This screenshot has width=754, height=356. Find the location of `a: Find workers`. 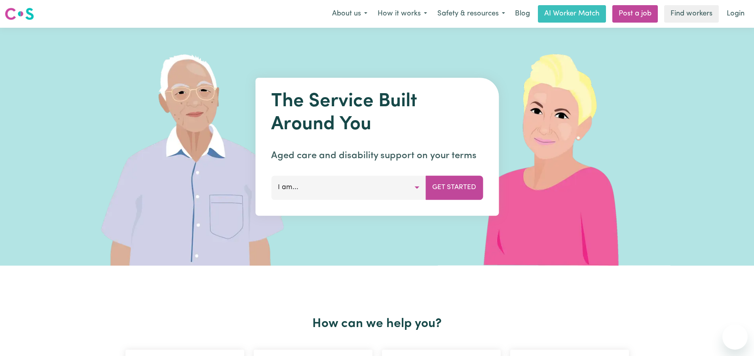

a: Find workers is located at coordinates (692, 14).